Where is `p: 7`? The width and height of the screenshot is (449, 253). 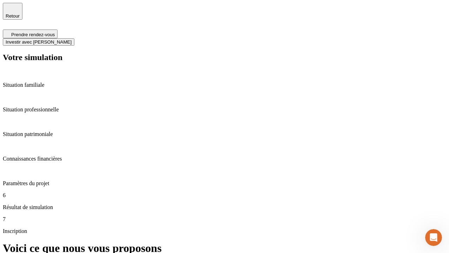 p: 7 is located at coordinates (225, 219).